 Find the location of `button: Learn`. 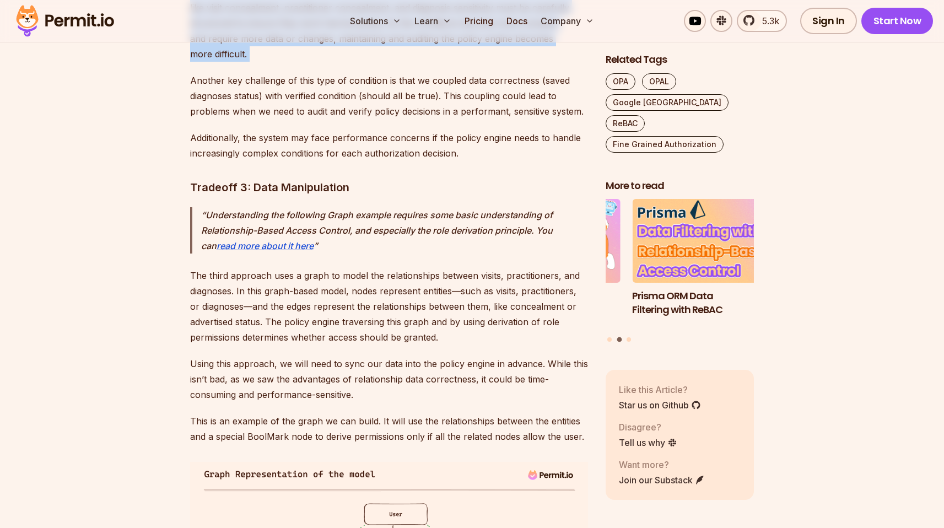

button: Learn is located at coordinates (433, 21).